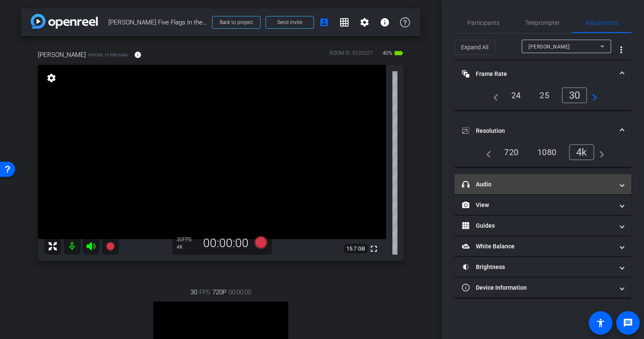 Image resolution: width=644 pixels, height=339 pixels. What do you see at coordinates (601, 323) in the screenshot?
I see `mat-icon: accessibility` at bounding box center [601, 323].